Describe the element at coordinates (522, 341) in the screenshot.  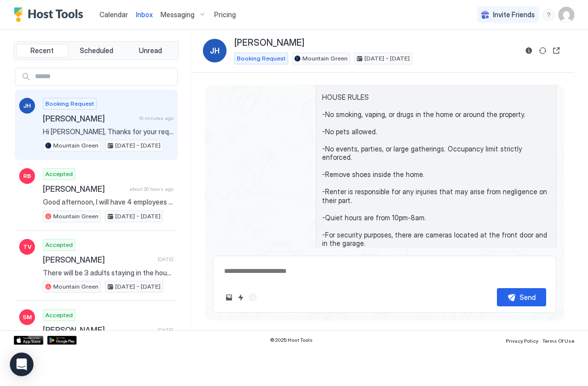
I see `span: Privacy Policy` at that location.